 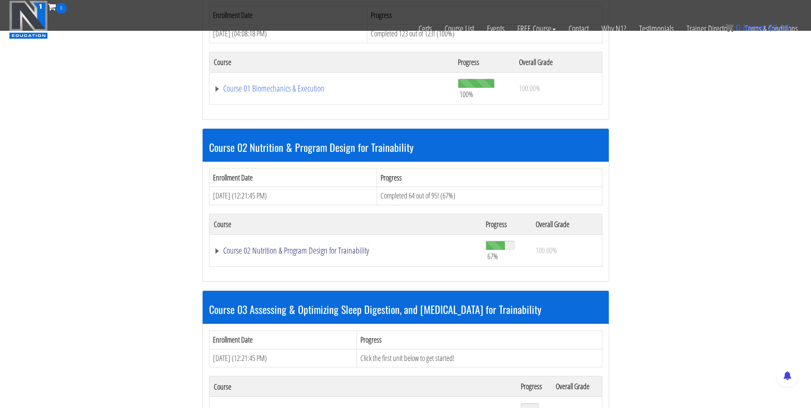 I want to click on a: Course 01 Biomechanics & Execution, so click(x=332, y=88).